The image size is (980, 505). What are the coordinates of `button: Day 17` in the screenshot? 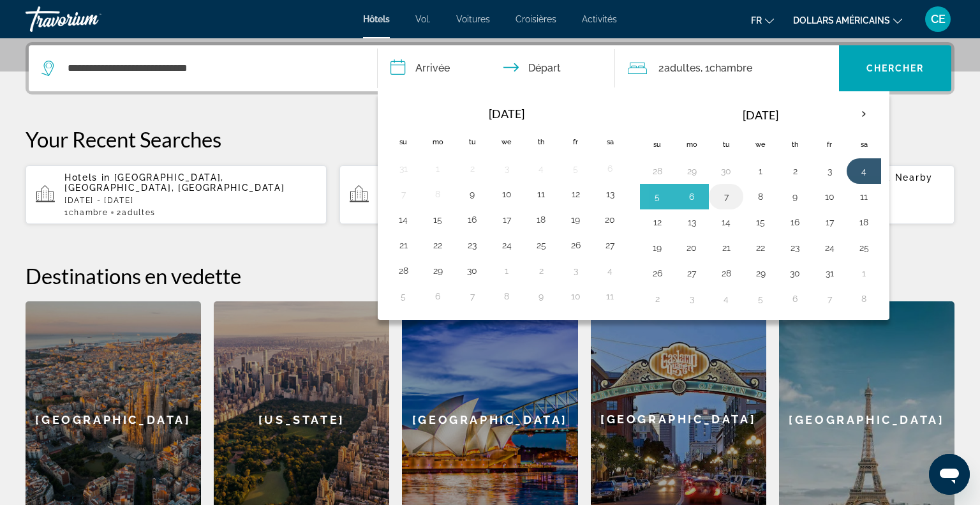 It's located at (830, 222).